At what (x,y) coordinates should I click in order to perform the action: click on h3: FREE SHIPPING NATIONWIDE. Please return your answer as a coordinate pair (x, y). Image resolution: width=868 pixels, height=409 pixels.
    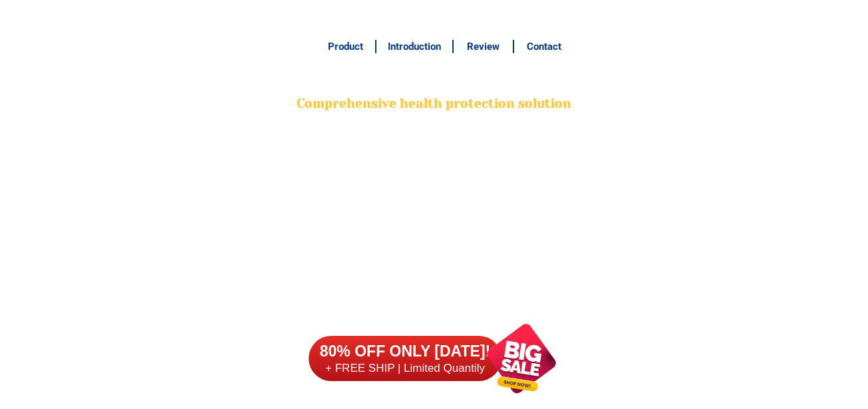
    Looking at the image, I should click on (434, 17).